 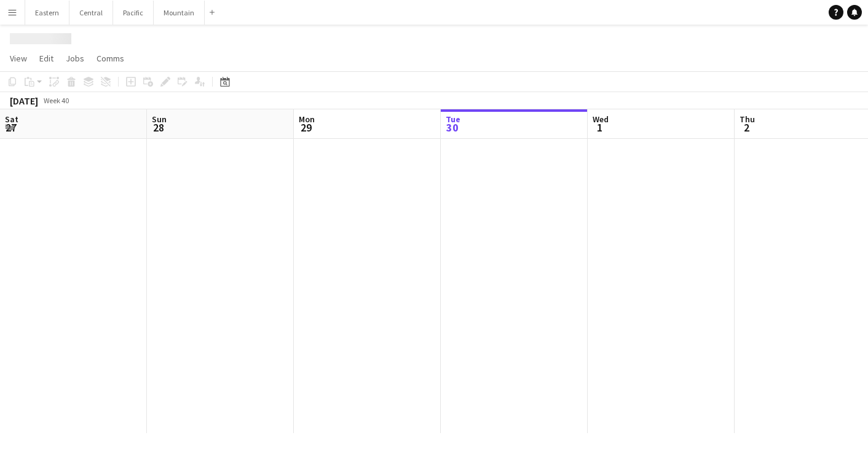 I want to click on a: Comms, so click(x=110, y=59).